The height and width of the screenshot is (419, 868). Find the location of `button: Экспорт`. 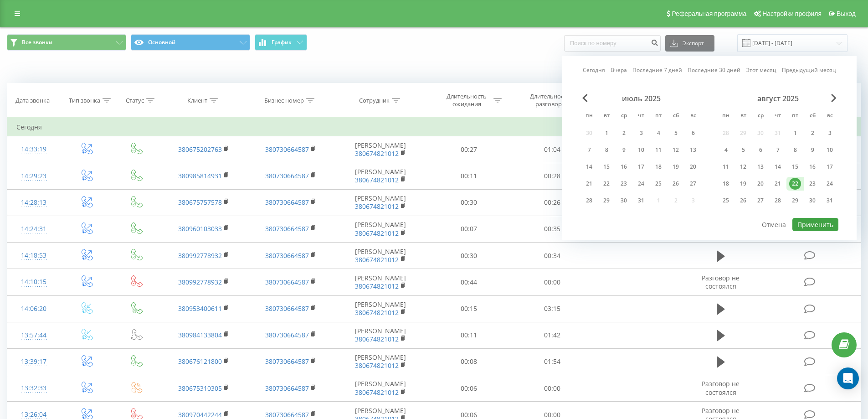

button: Экспорт is located at coordinates (689, 43).